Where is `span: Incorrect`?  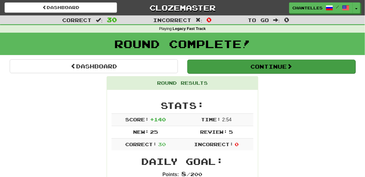
span: Incorrect is located at coordinates (172, 20).